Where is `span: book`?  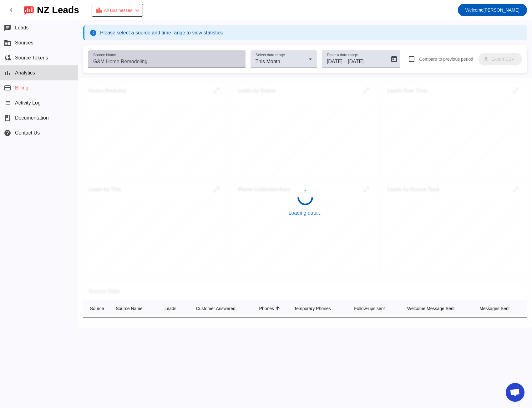
span: book is located at coordinates (8, 118).